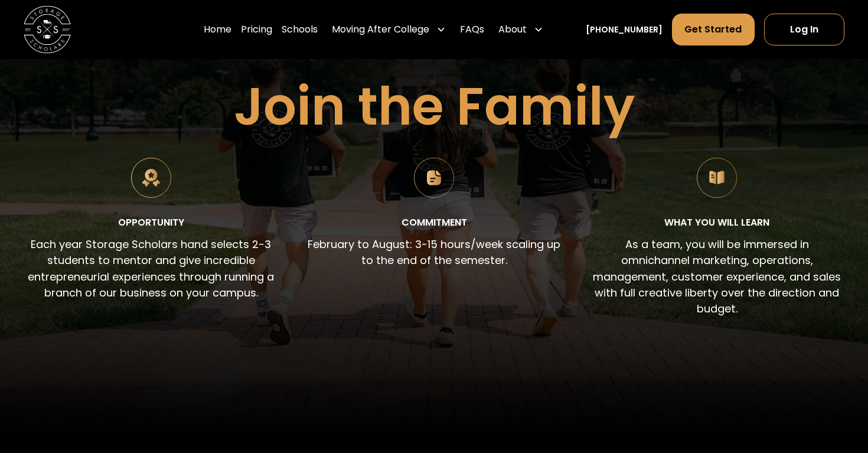  Describe the element at coordinates (151, 268) in the screenshot. I see `p: Each year Storage Scholars hand selects 2-3 students to mentor and give incredible entrepreneuria...` at that location.